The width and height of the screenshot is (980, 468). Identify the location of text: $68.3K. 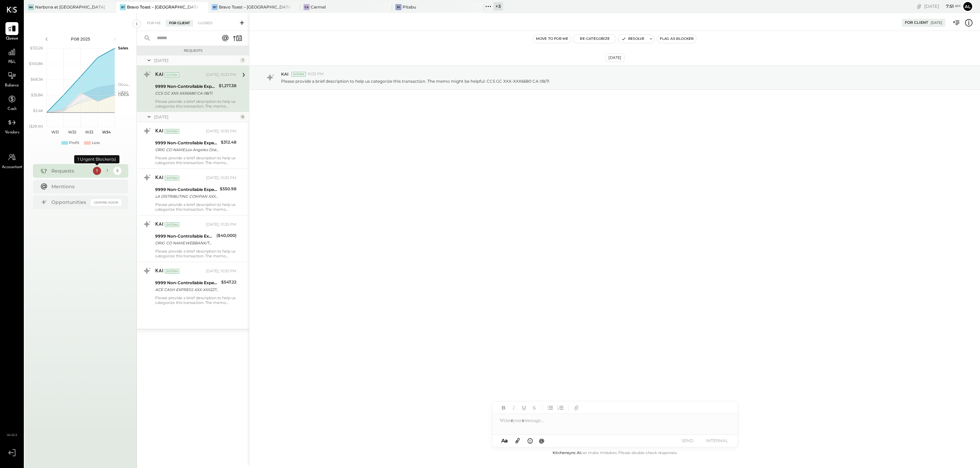
(37, 79).